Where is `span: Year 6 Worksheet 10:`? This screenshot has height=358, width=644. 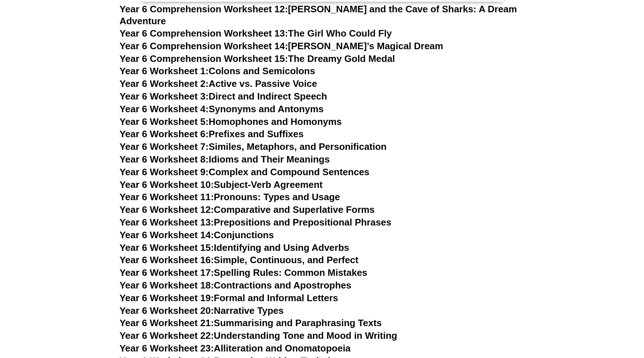 span: Year 6 Worksheet 10: is located at coordinates (166, 185).